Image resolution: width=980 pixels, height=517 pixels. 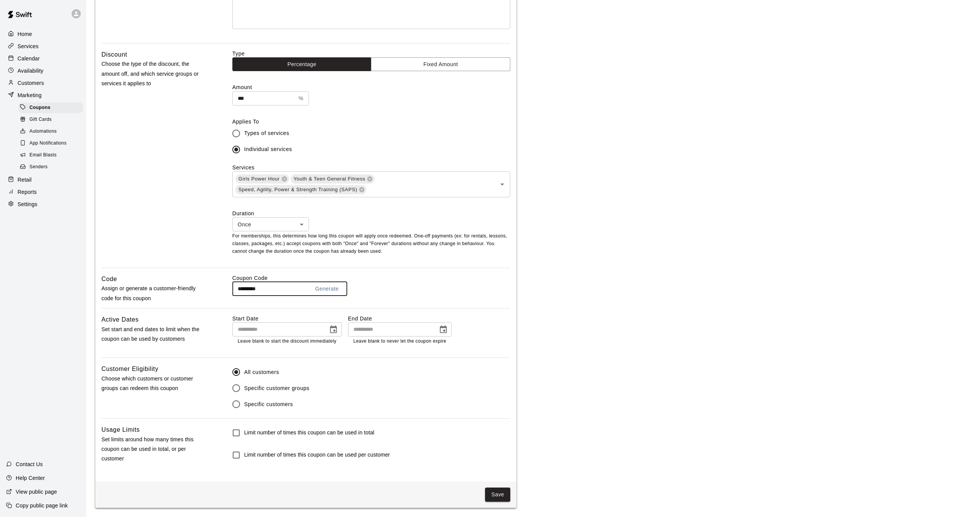 What do you see at coordinates (43, 71) in the screenshot?
I see `div: Availability` at bounding box center [43, 71].